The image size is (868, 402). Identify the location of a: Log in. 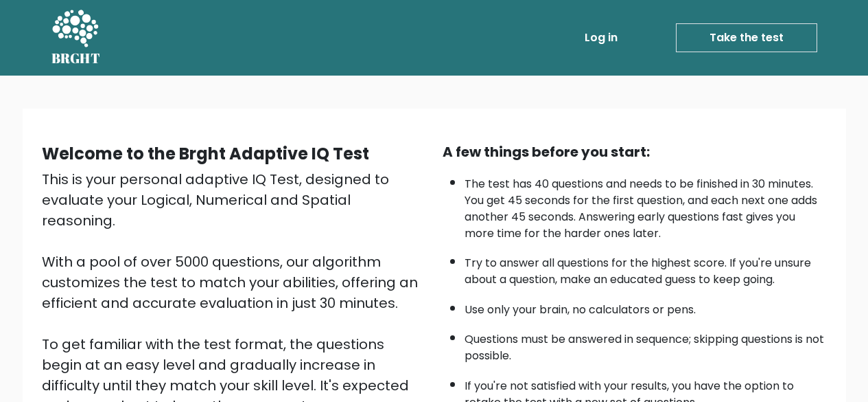
(601, 38).